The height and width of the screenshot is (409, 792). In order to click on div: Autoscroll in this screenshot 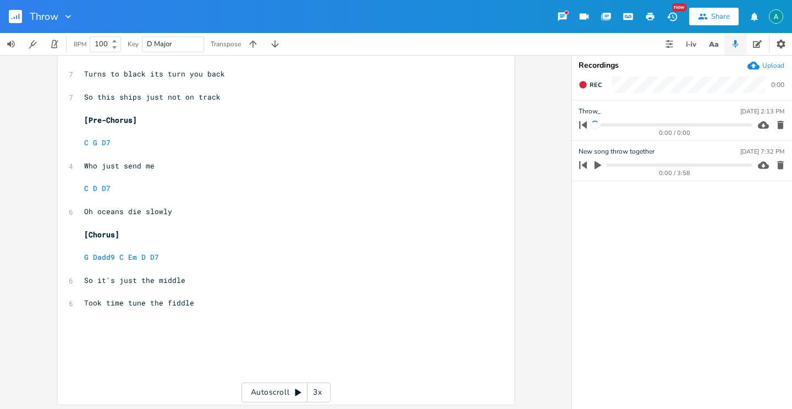, I will do `click(286, 392)`.